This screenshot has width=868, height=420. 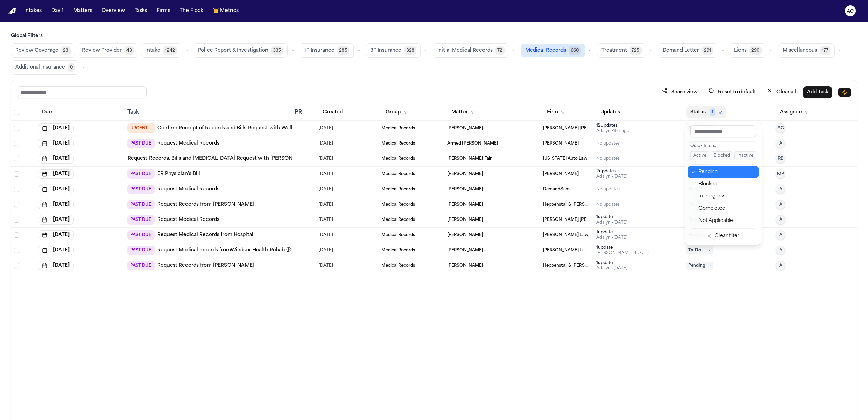 I want to click on button: Active, so click(x=701, y=156).